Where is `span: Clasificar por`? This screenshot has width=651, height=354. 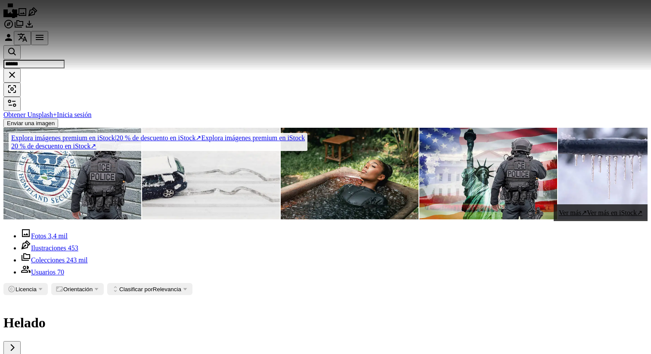
span: Clasificar por is located at coordinates (136, 289).